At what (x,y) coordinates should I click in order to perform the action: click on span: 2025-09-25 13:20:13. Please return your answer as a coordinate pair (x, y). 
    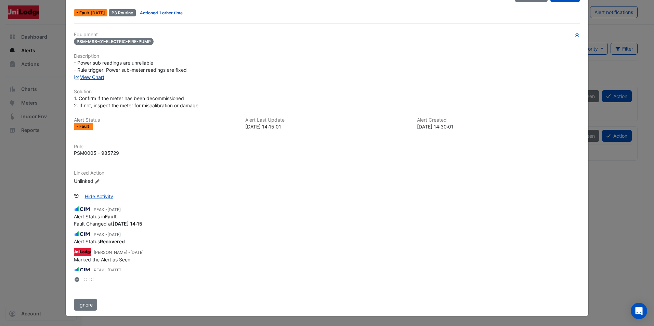
    Looking at the image, I should click on (114, 235).